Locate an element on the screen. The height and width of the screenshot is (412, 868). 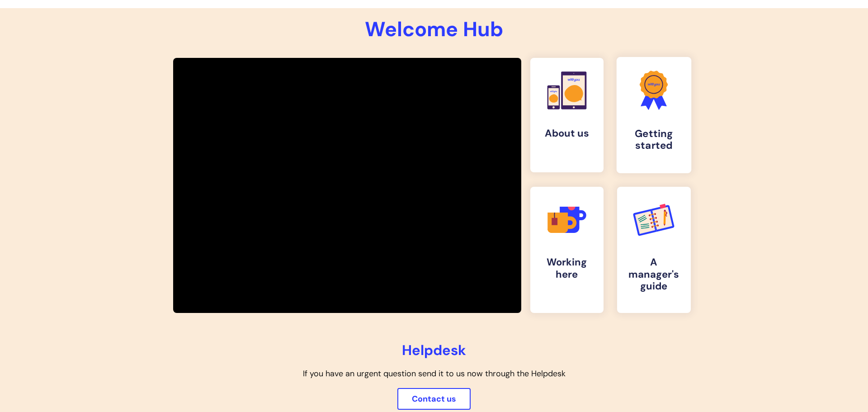
a: About us is located at coordinates (567, 115).